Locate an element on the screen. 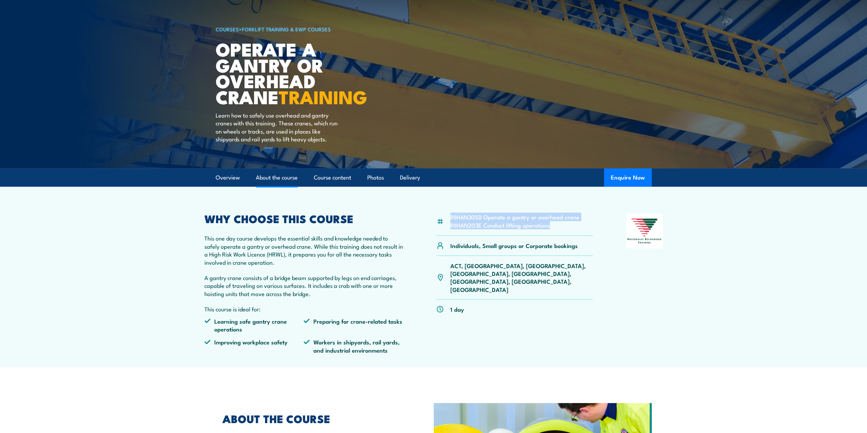  li: Workers in shipyards, rail yards, and industrial environments is located at coordinates (353, 346).